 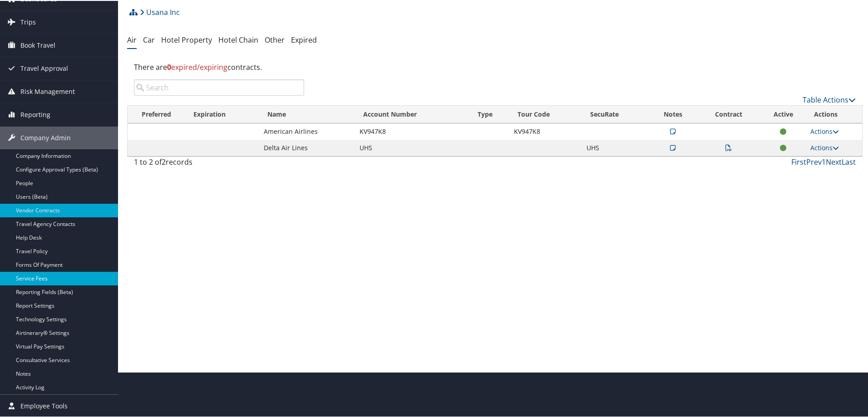 I want to click on a: Expired, so click(x=303, y=39).